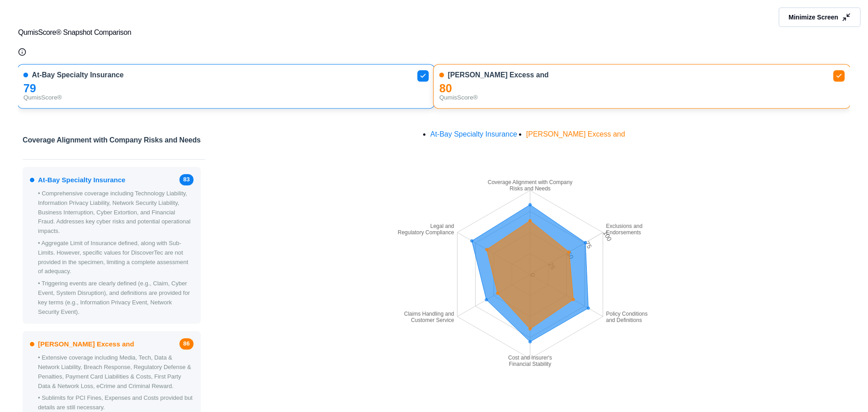 This screenshot has height=412, width=868. Describe the element at coordinates (186, 180) in the screenshot. I see `span: 83` at that location.